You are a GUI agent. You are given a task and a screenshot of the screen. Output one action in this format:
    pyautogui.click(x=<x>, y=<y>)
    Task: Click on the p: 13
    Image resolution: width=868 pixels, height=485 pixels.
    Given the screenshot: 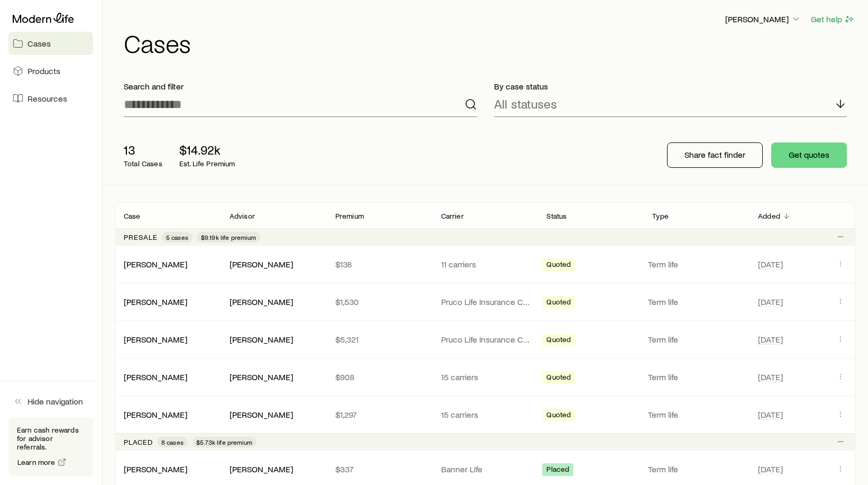 What is the action you would take?
    pyautogui.click(x=143, y=150)
    